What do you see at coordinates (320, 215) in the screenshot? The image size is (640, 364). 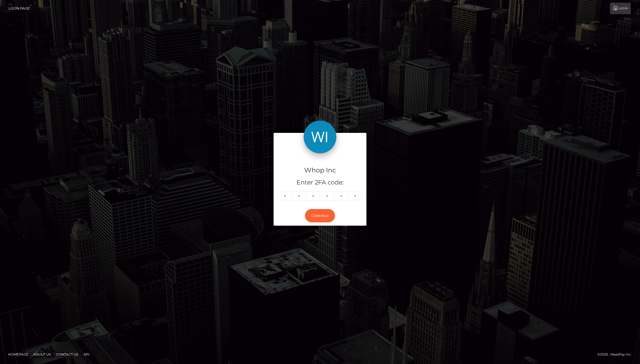 I see `button: Continue` at bounding box center [320, 215].